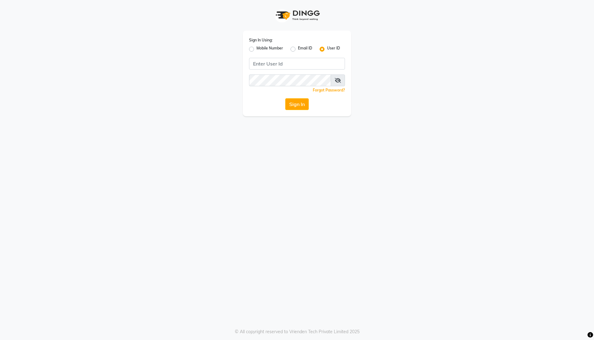  Describe the element at coordinates (334, 49) in the screenshot. I see `label: User ID` at that location.